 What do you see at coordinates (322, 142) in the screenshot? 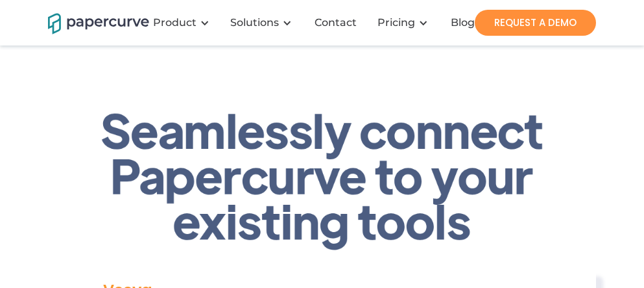
I see `h1: Seamlessly connect Papercurve to your existing tools` at bounding box center [322, 142].